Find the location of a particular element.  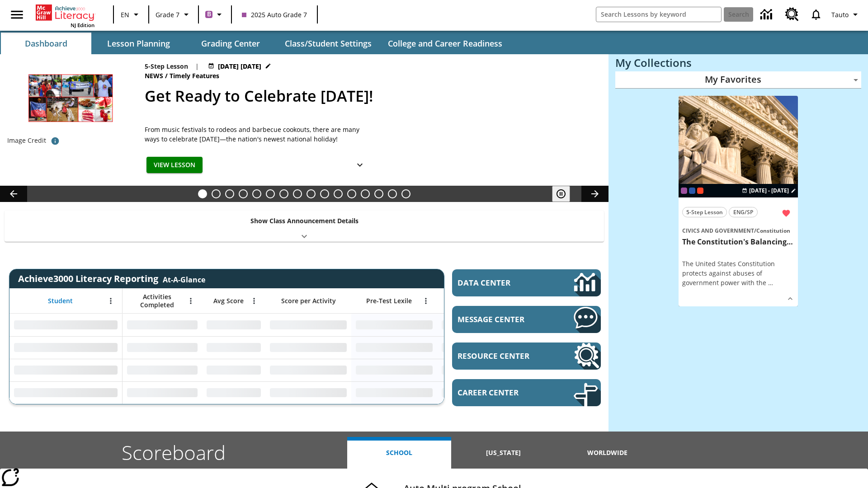

button: Slide 15 The Constitution's Balancing Act is located at coordinates (393, 194).